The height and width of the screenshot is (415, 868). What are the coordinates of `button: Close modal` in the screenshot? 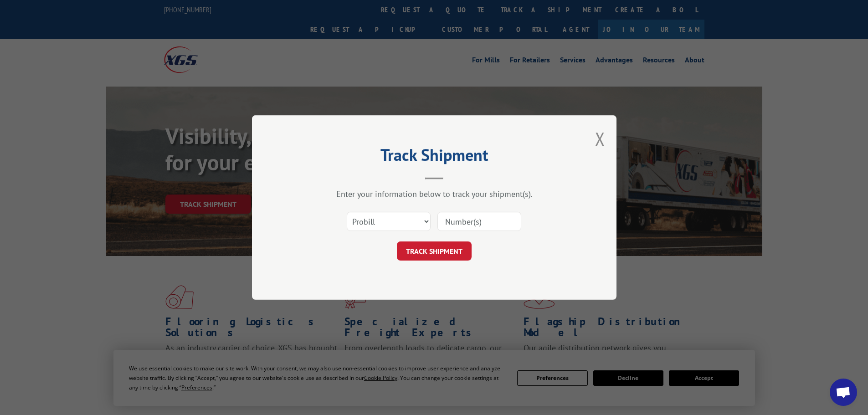 It's located at (600, 139).